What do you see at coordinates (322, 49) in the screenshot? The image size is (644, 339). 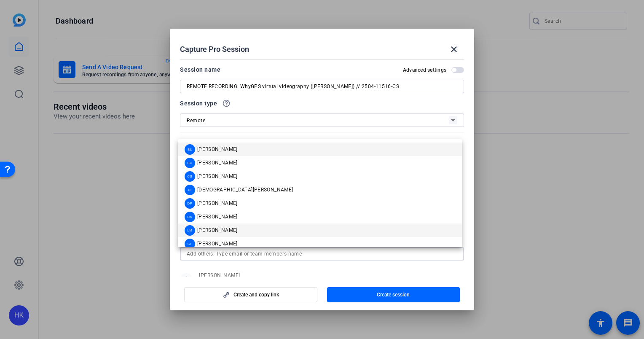 I see `div: Capture Pro Session` at bounding box center [322, 49].